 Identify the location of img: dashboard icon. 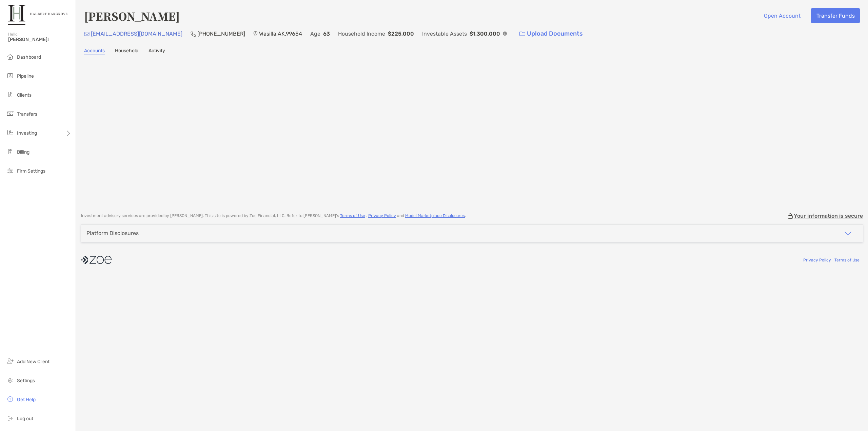
(10, 56).